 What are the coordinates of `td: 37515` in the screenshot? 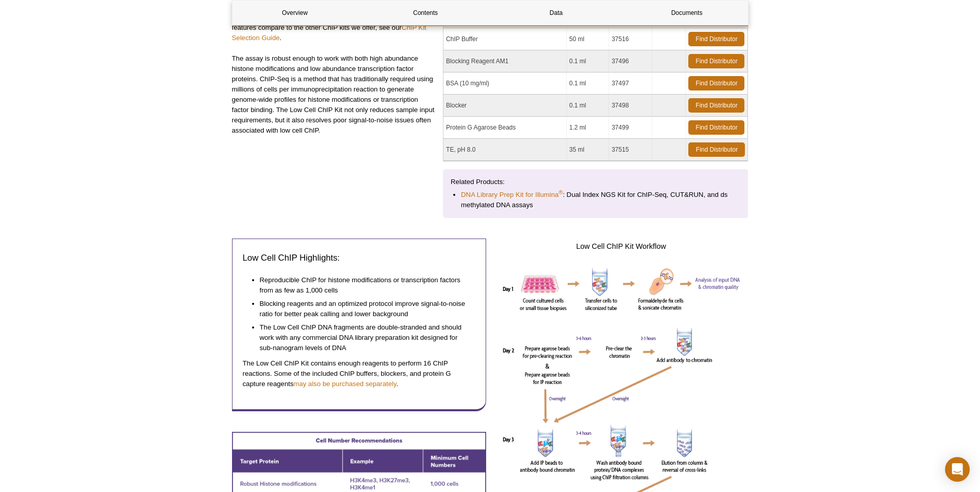 It's located at (631, 150).